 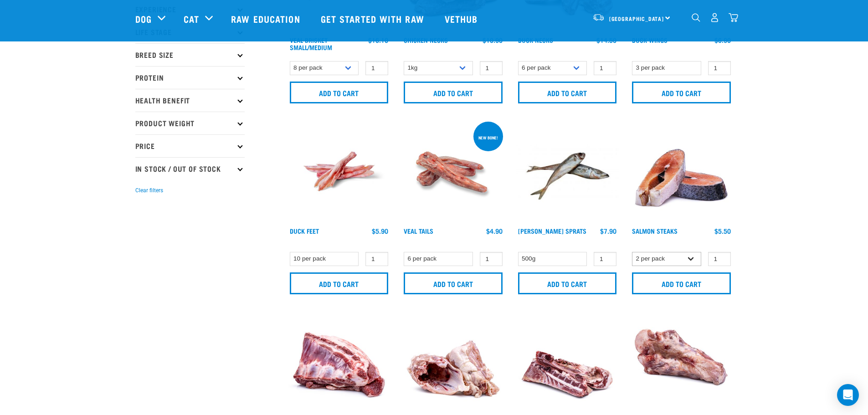 What do you see at coordinates (267, 18) in the screenshot?
I see `a: Raw Education` at bounding box center [267, 18].